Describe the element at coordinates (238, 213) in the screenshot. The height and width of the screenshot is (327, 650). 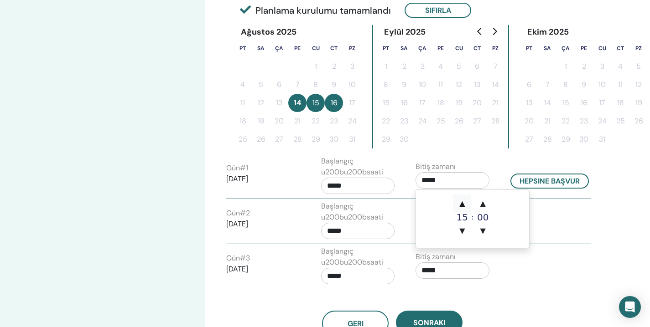
I see `label: Gün # 2` at that location.